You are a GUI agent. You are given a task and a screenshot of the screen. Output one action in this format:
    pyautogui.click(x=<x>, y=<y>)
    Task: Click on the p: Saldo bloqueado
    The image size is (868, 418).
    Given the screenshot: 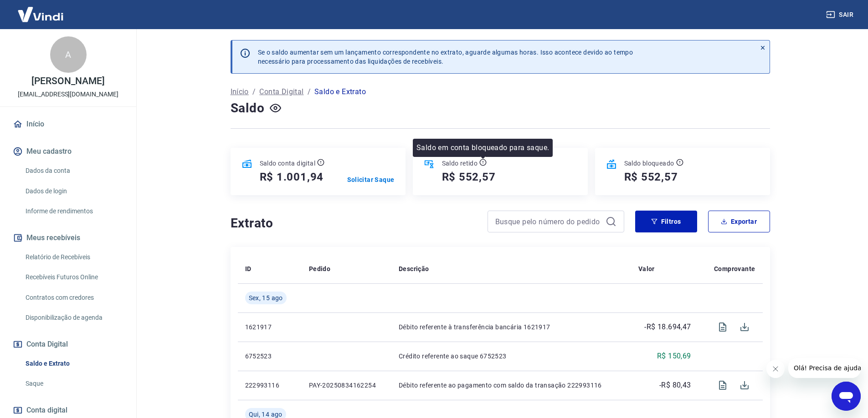 What is the action you would take?
    pyautogui.click(x=650, y=164)
    